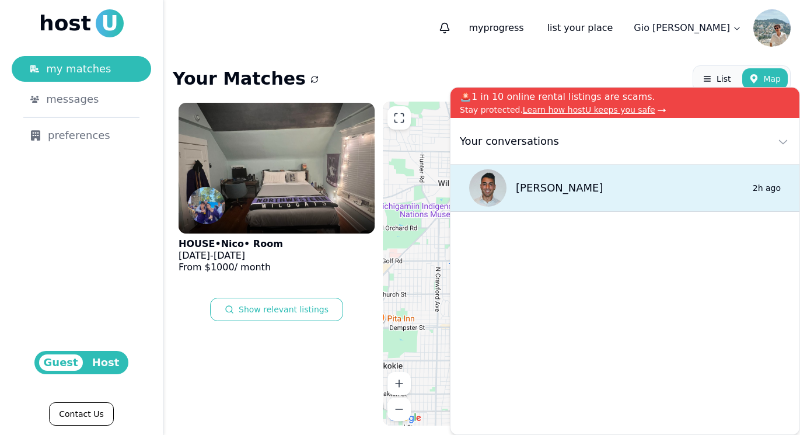  I want to click on span: Learn how hostU keeps you safe, so click(589, 110).